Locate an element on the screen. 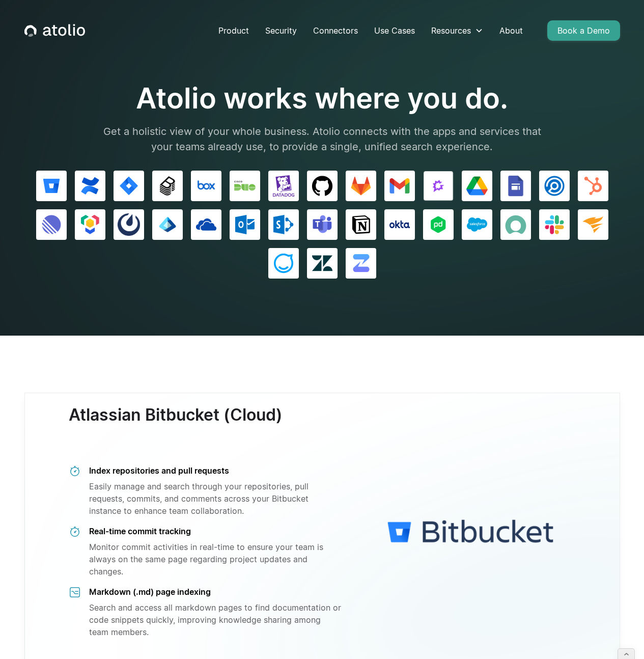 Image resolution: width=644 pixels, height=659 pixels. h3: Atlassian Bitbucket (Cloud) is located at coordinates (175, 426).